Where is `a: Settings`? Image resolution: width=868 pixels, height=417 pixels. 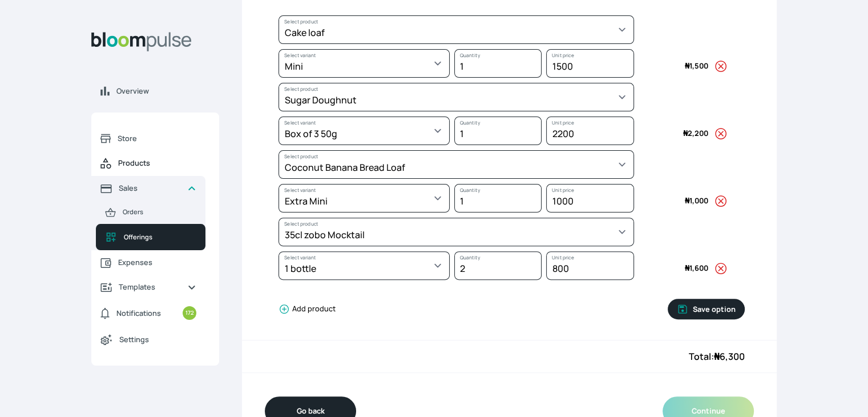
a: Settings is located at coordinates (148, 339).